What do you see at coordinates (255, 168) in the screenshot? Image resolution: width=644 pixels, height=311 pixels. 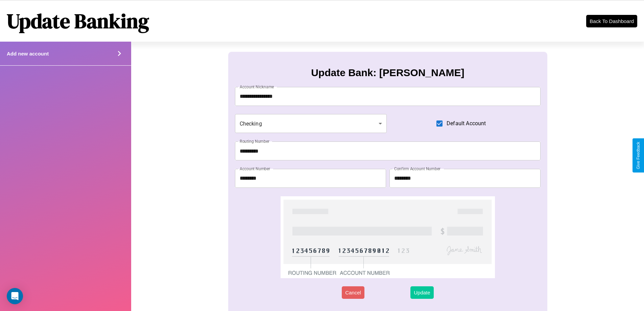 I see `label: Account Number` at bounding box center [255, 168].